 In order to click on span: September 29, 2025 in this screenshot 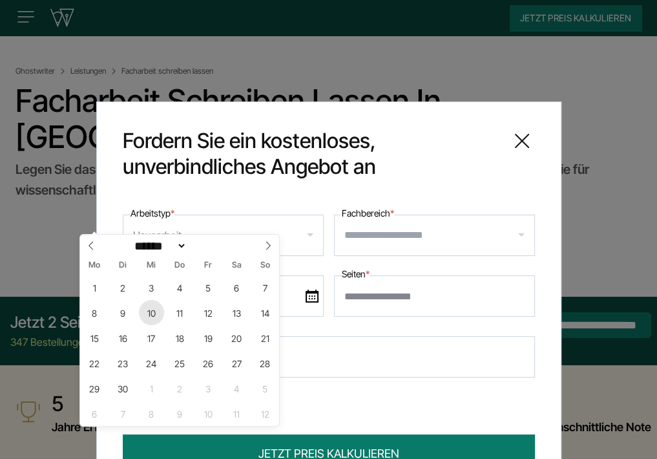, I will do `click(94, 388)`.